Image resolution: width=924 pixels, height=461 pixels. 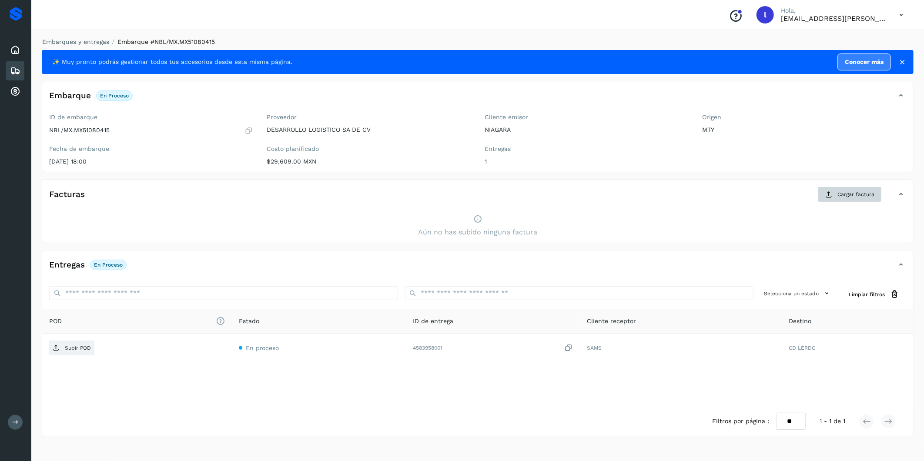 I want to click on h4: Embarque, so click(x=70, y=96).